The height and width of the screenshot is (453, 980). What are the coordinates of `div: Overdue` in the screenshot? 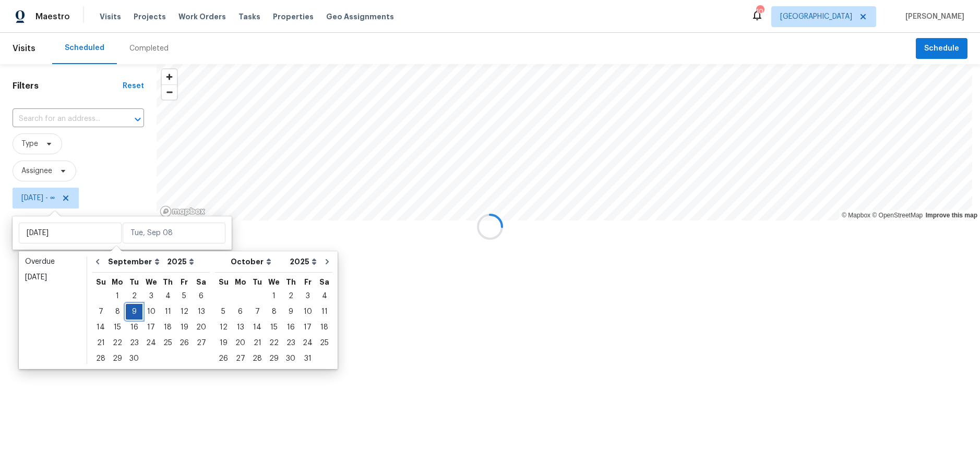 It's located at (53, 262).